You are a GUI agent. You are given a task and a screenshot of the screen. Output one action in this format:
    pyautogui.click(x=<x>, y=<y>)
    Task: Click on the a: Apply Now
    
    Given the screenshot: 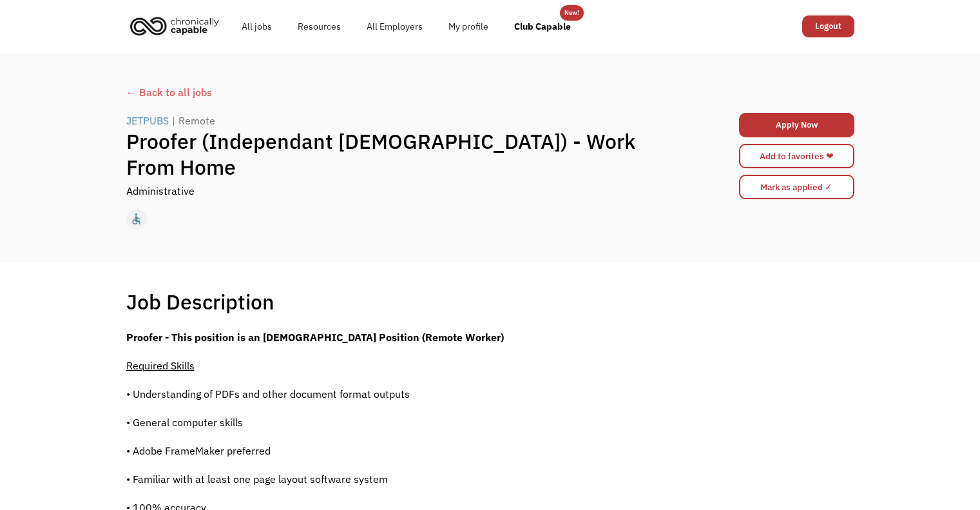 What is the action you would take?
    pyautogui.click(x=797, y=125)
    